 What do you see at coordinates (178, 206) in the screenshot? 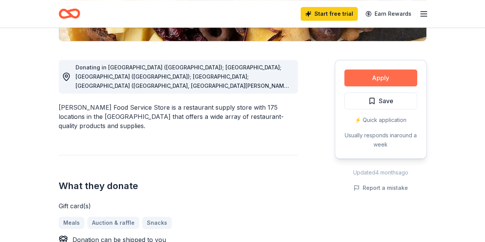
I see `div: Gift card(s)` at bounding box center [178, 206].